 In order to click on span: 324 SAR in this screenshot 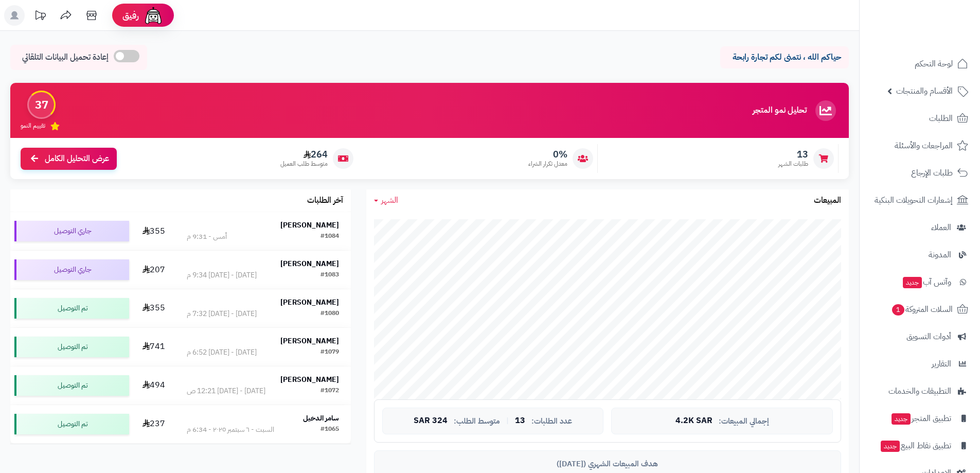, I will do `click(431, 421)`.